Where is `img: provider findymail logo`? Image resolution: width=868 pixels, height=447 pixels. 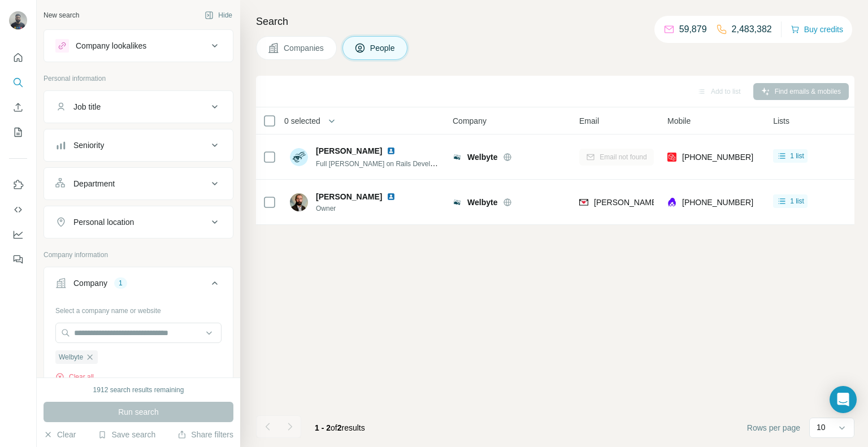
img: provider findymail logo is located at coordinates (584, 202).